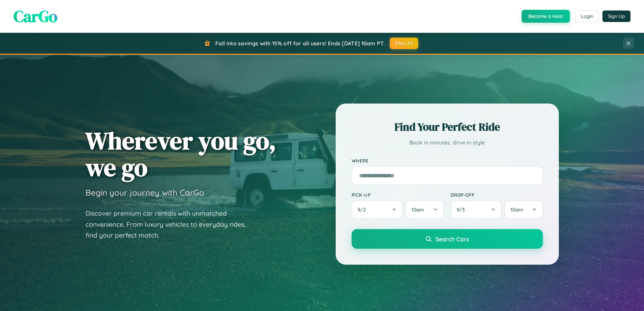 This screenshot has height=311, width=644. What do you see at coordinates (170, 224) in the screenshot?
I see `p: Discover premium car rentals with unmatched convenience. From luxury vehicles to everyday rides, ...` at bounding box center [170, 224].